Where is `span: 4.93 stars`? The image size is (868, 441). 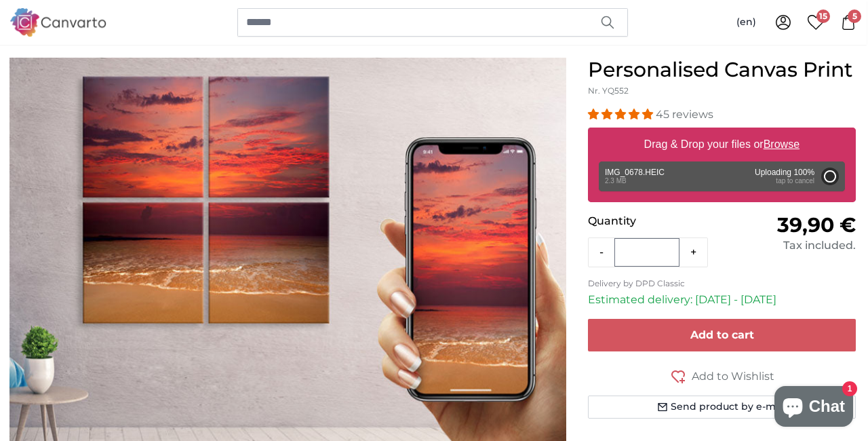
span: 4.93 stars is located at coordinates (622, 114).